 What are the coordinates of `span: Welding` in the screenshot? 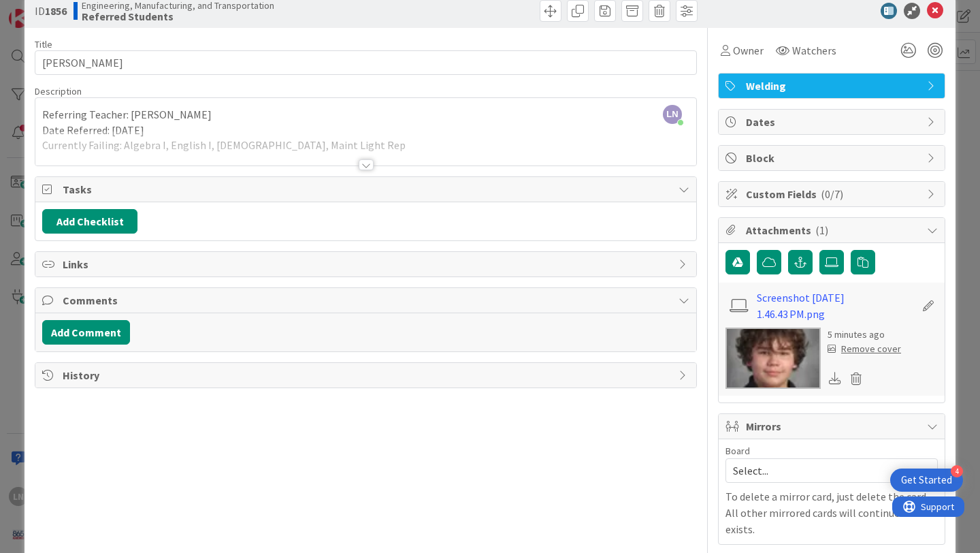 It's located at (833, 86).